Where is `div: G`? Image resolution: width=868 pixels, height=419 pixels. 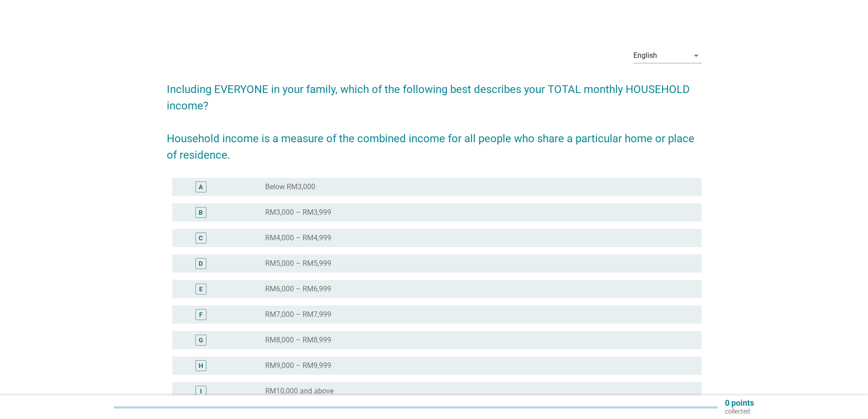 div: G is located at coordinates (201, 340).